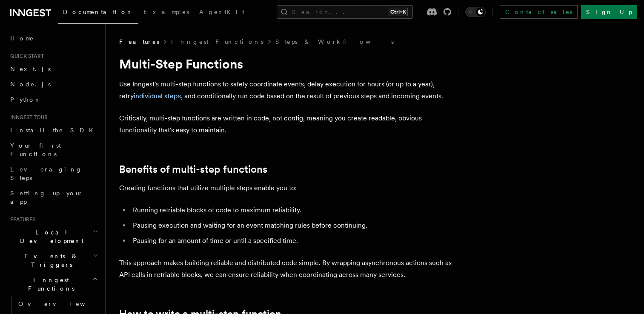 The image size is (644, 314). What do you see at coordinates (295, 211) in the screenshot?
I see `li: Running retriable blocks of code to maximum reliability.` at bounding box center [295, 211].